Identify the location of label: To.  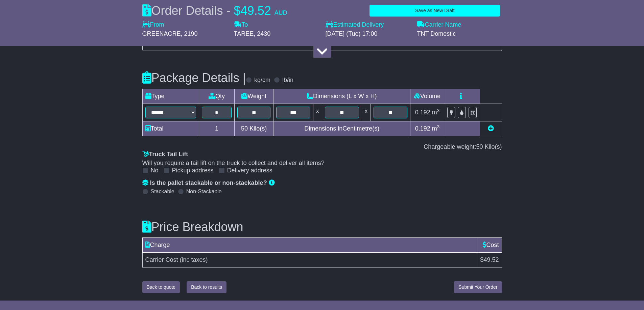
(241, 25).